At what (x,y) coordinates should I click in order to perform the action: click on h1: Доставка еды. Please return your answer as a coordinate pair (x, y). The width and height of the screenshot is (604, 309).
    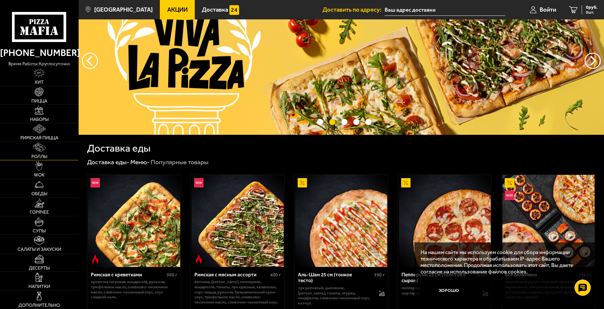
    Looking at the image, I should click on (119, 148).